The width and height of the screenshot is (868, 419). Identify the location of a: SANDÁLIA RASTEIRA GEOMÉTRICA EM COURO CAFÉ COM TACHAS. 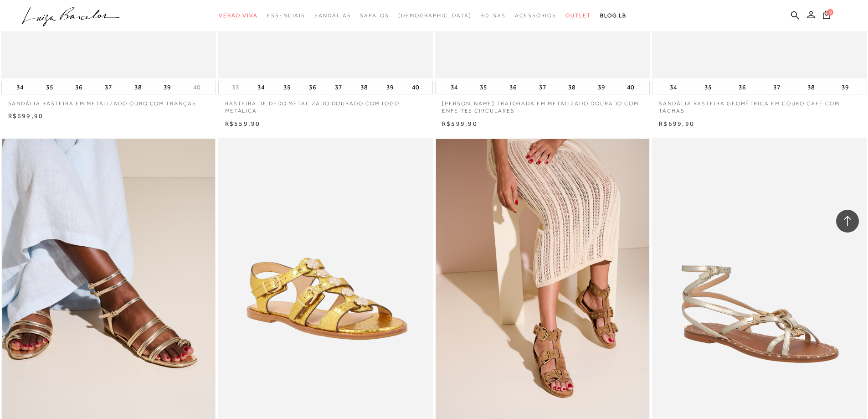
(759, 105).